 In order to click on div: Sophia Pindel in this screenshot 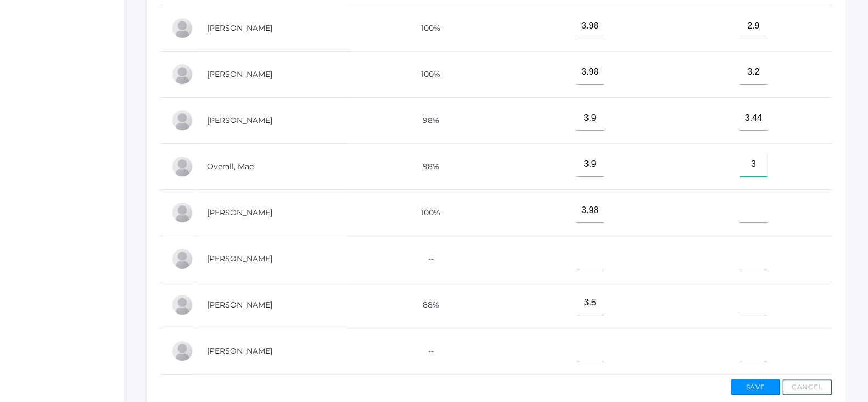, I will do `click(182, 213)`.